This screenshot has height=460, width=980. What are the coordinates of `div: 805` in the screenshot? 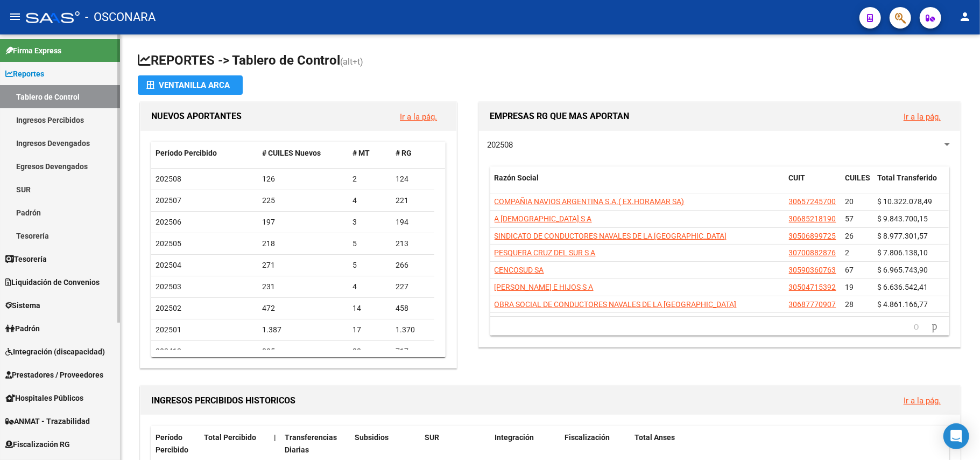 It's located at (303, 351).